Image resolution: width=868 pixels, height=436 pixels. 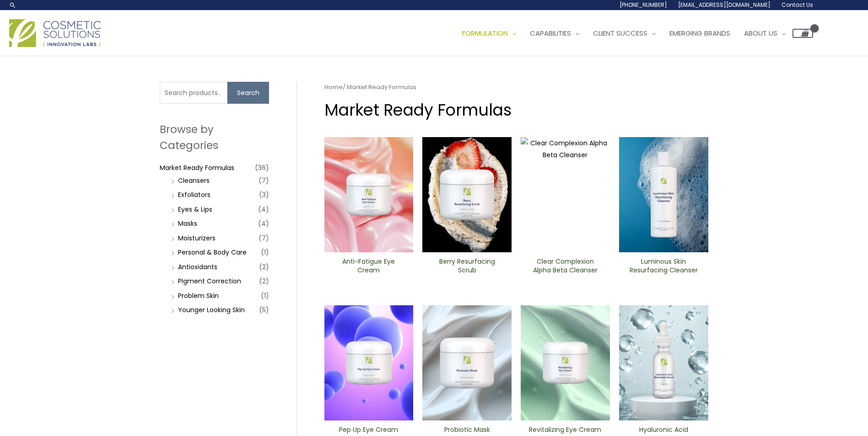 What do you see at coordinates (551, 33) in the screenshot?
I see `span: Capabilities` at bounding box center [551, 33].